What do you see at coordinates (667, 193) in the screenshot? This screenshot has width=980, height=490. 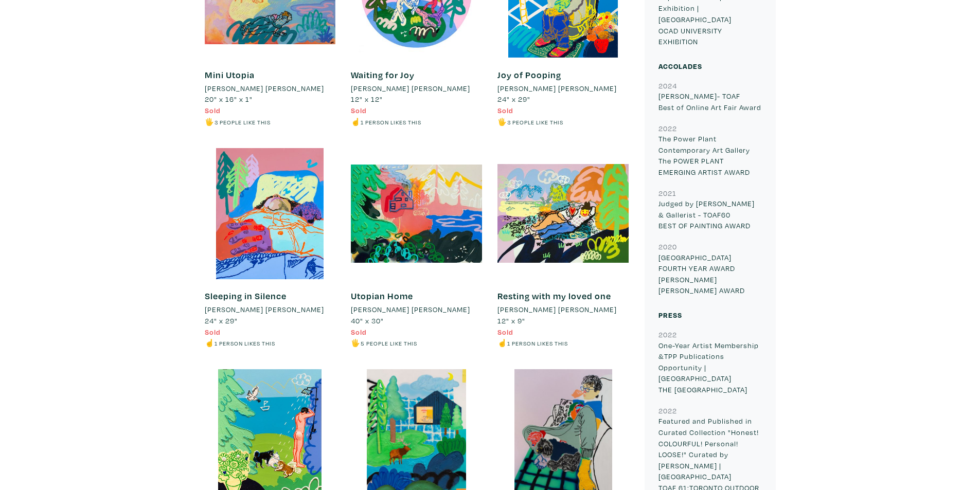 I see `small: 2021` at bounding box center [667, 193].